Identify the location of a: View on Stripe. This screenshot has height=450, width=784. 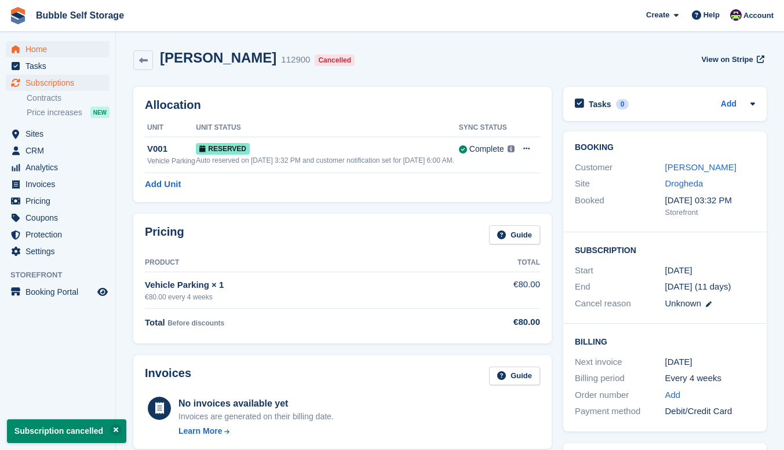
(732, 59).